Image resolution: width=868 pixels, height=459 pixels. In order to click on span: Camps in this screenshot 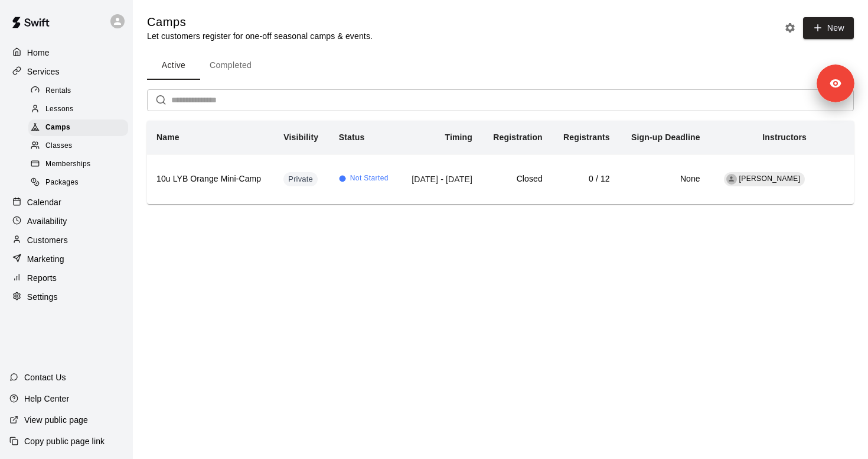, I will do `click(58, 128)`.